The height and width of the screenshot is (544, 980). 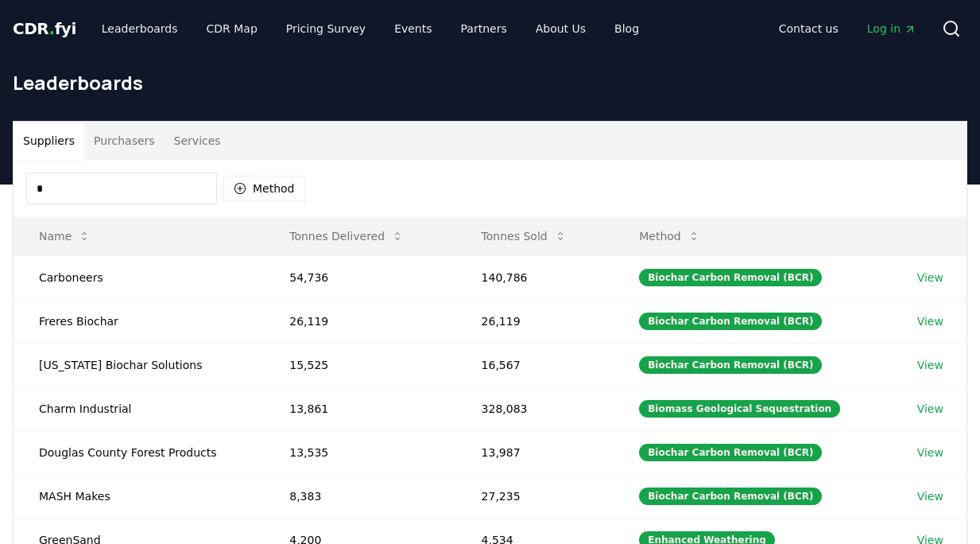 What do you see at coordinates (346, 236) in the screenshot?
I see `button: Tonnes Delivered` at bounding box center [346, 236].